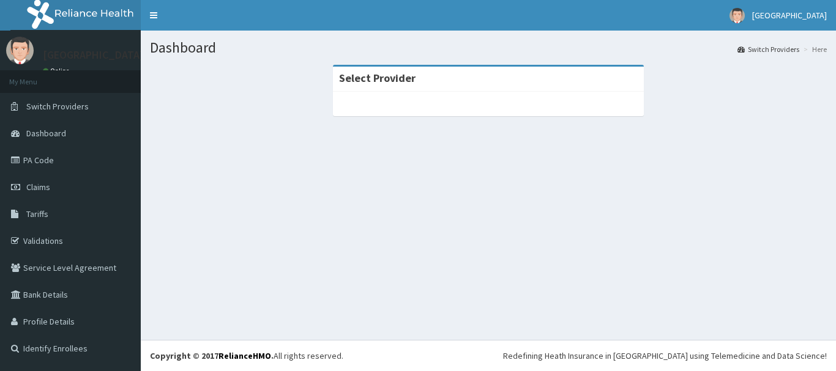  What do you see at coordinates (768, 49) in the screenshot?
I see `a: Switch Providers` at bounding box center [768, 49].